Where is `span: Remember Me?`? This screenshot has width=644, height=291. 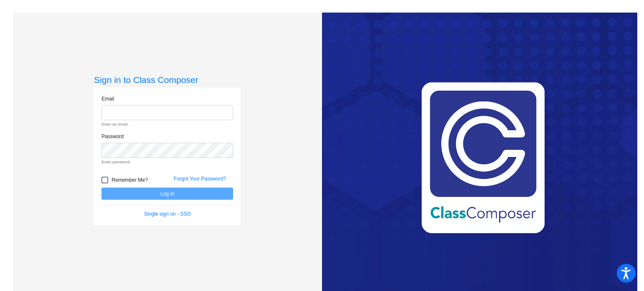
span: Remember Me? is located at coordinates (129, 180).